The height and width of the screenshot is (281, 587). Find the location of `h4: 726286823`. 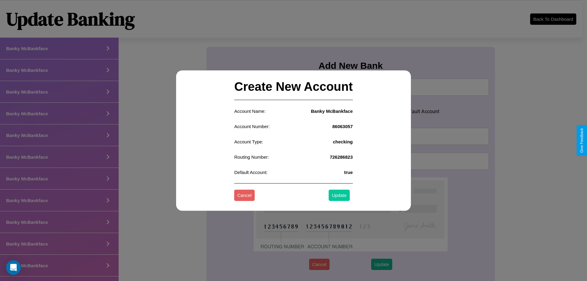

h4: 726286823 is located at coordinates (341, 157).